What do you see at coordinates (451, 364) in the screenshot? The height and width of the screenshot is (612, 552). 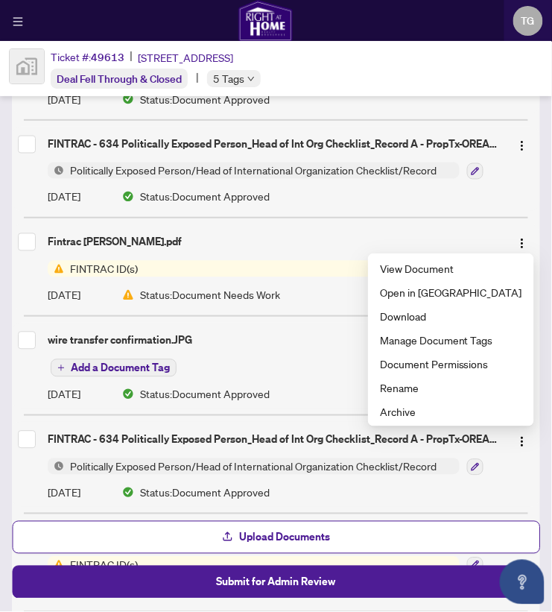 I see `span: Document Permissions` at bounding box center [451, 364].